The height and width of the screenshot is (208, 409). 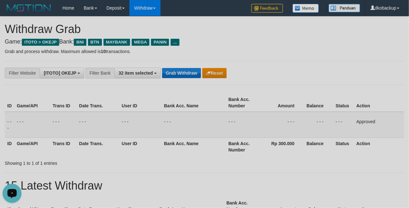 I want to click on button: Grab Withdraw, so click(x=182, y=73).